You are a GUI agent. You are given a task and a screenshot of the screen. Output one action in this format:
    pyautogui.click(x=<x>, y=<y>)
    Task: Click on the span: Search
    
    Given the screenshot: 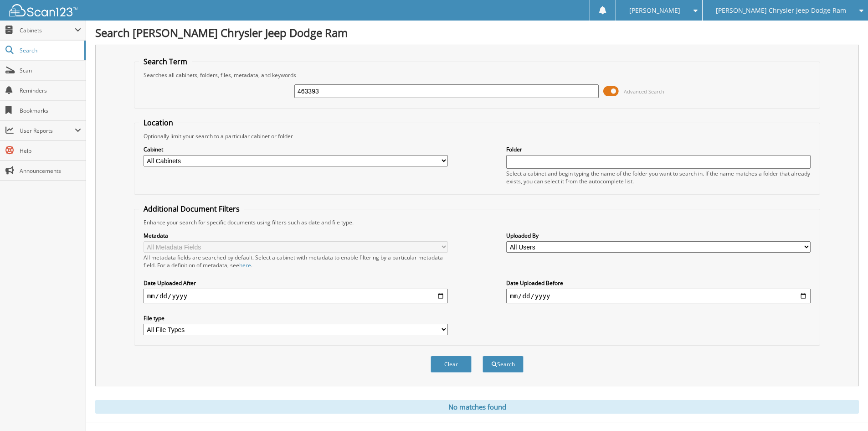 What is the action you would take?
    pyautogui.click(x=50, y=50)
    